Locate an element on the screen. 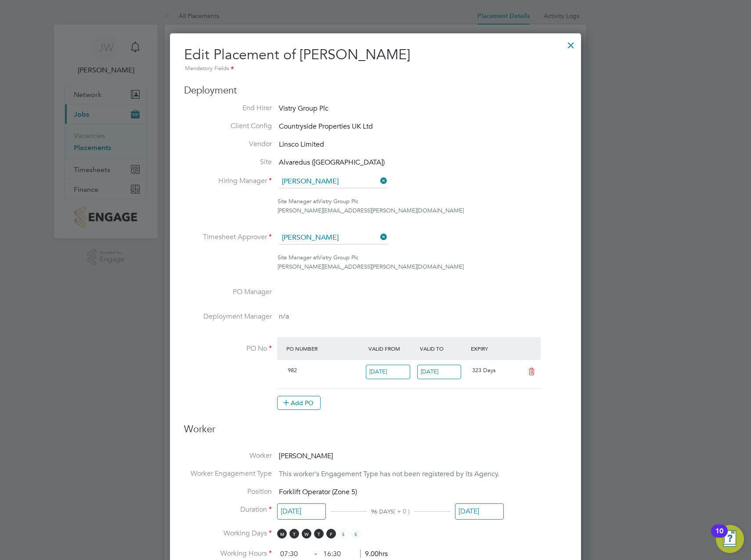 The width and height of the screenshot is (751, 560). label: End Hirer is located at coordinates (228, 108).